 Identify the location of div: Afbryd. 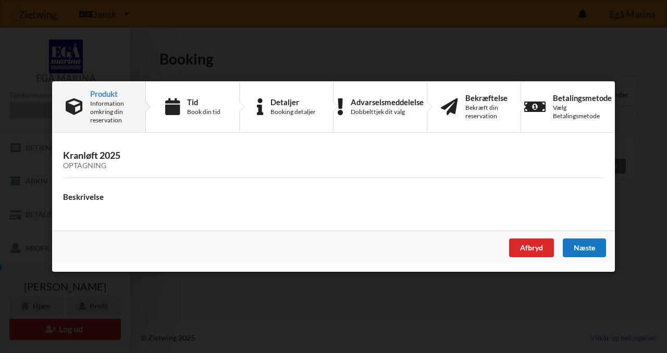
(531, 248).